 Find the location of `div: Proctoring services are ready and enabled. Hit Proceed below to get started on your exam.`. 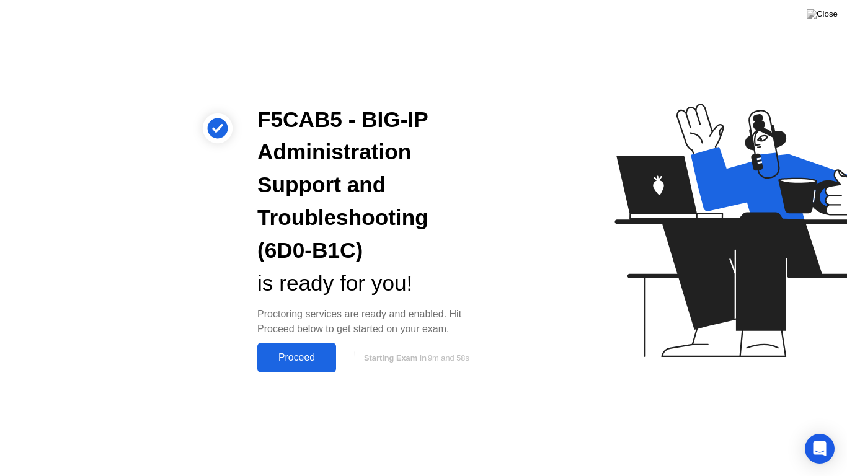

div: Proctoring services are ready and enabled. Hit Proceed below to get started on your exam. is located at coordinates (373, 322).